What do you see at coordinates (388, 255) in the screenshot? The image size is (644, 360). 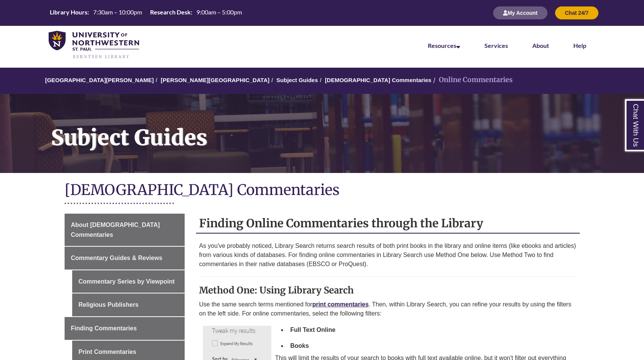 I see `p: As you've probably noticed, Library Search returns search results of both print books in the libr...` at bounding box center [388, 255].